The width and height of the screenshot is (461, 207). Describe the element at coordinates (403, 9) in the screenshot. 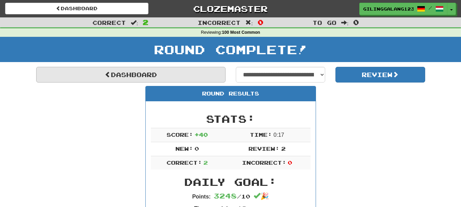

I see `a: GIlinggalang123 /` at that location.